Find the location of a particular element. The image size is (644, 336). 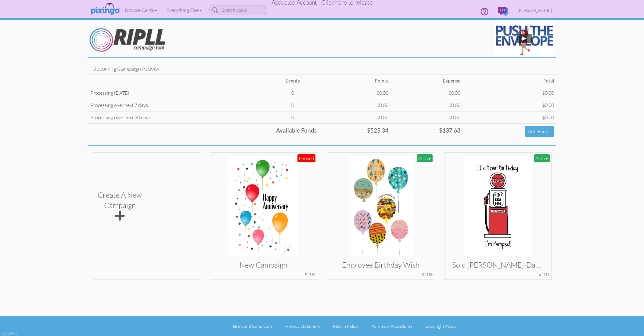

a: Terms and Conditions is located at coordinates (252, 326).